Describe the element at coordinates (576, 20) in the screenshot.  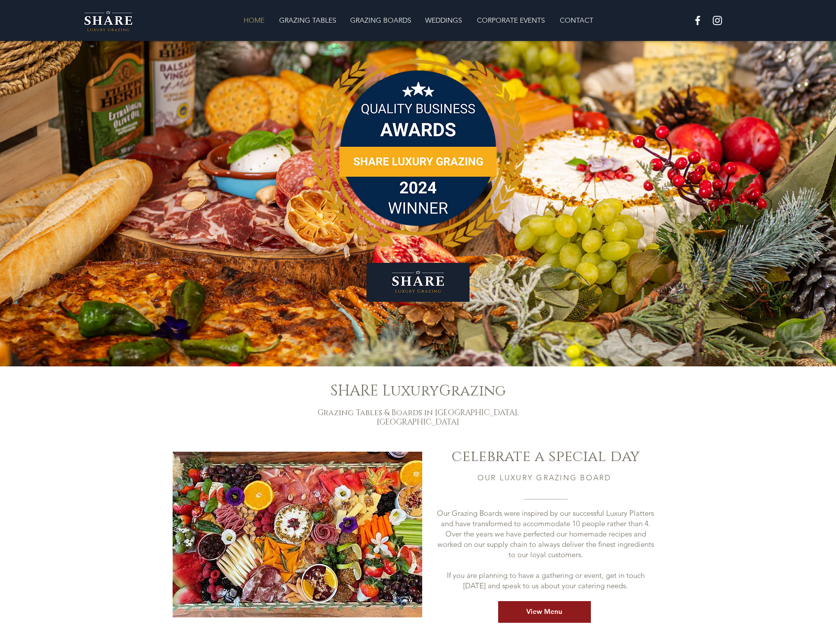
I see `a: CONTACT` at that location.